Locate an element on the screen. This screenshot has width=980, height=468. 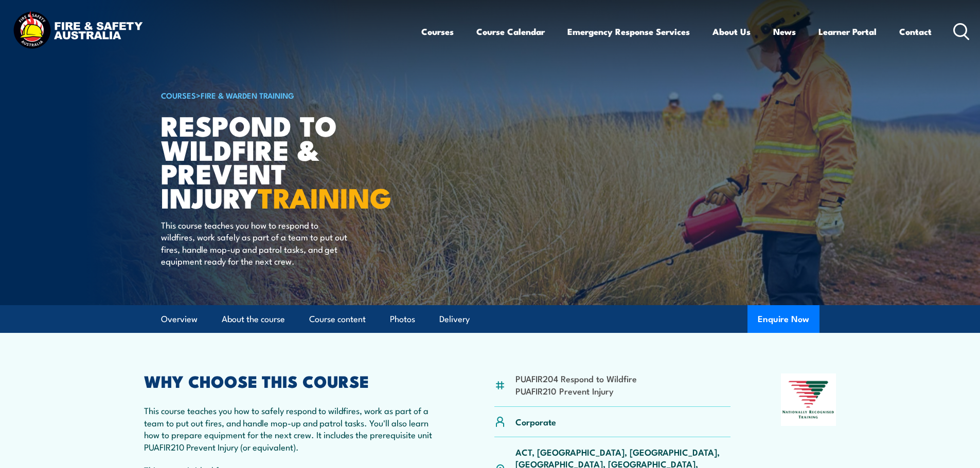
a: Courses is located at coordinates (437, 32).